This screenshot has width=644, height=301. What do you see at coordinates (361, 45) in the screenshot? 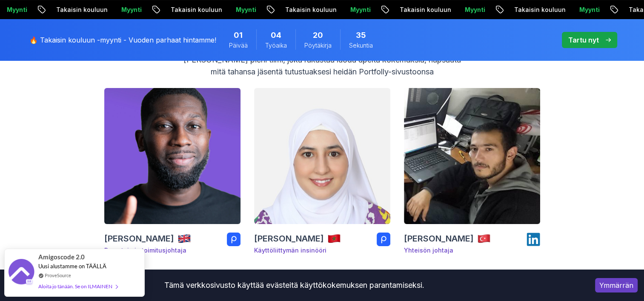
I see `span: Sekuntia` at bounding box center [361, 45].